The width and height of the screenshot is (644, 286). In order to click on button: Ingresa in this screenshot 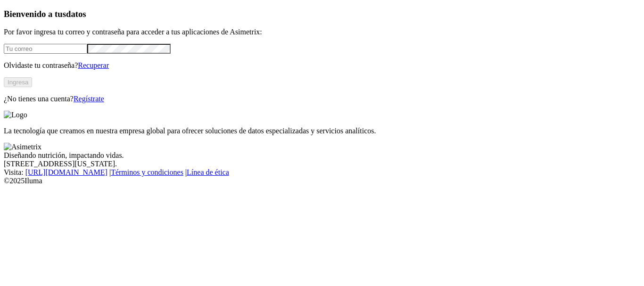, I will do `click(18, 82)`.